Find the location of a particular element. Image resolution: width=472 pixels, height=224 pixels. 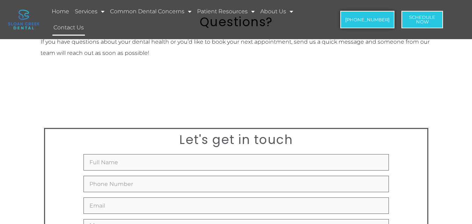

a: ScheduleNow is located at coordinates (422, 20).